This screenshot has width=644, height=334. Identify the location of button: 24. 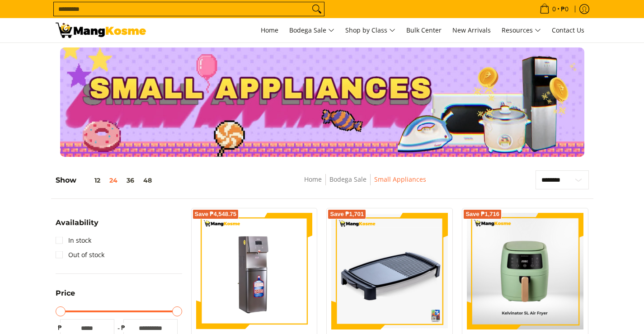
(114, 180).